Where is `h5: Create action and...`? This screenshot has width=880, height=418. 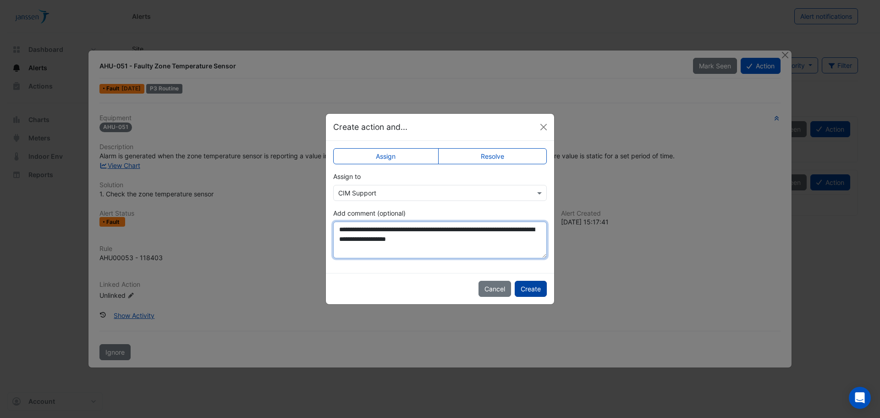
h5: Create action and... is located at coordinates (370, 127).